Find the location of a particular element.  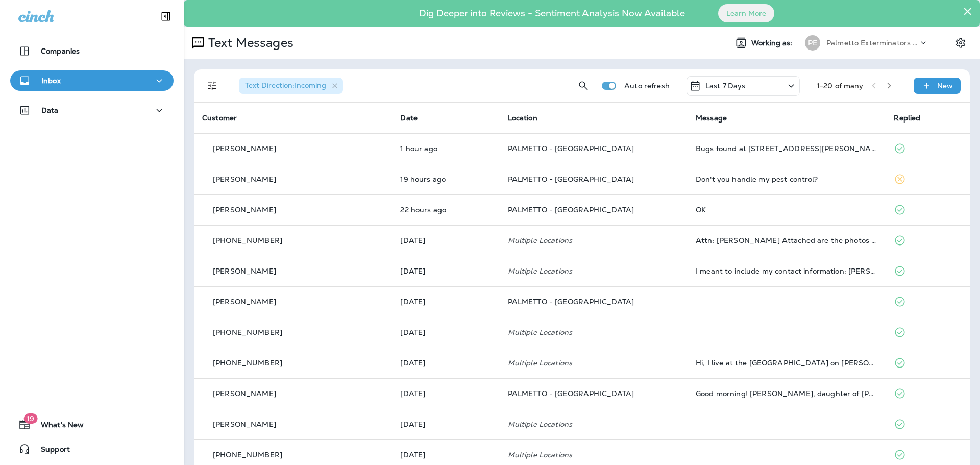

div: OK is located at coordinates (787, 210).